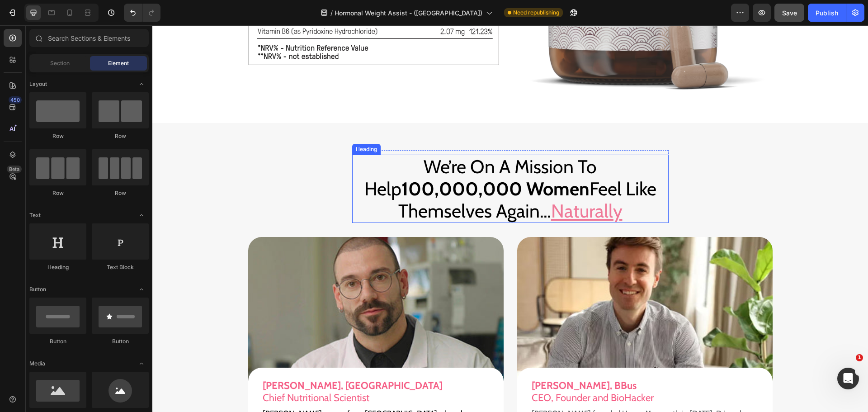 Image resolution: width=868 pixels, height=412 pixels. I want to click on div: Beta, so click(14, 170).